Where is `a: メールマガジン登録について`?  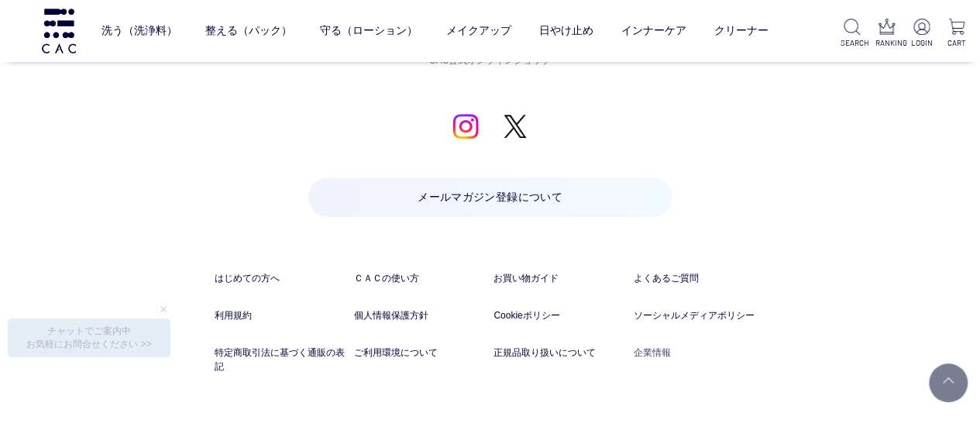 a: メールマガジン登録について is located at coordinates (490, 198).